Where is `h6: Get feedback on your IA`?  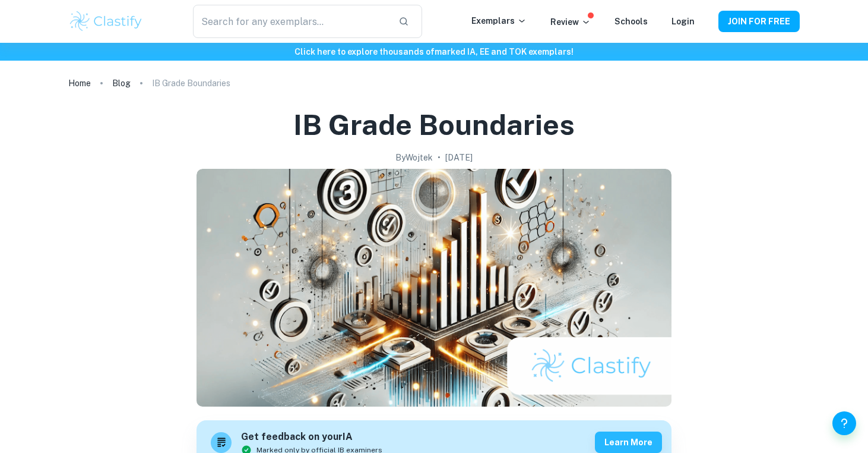
h6: Get feedback on your IA is located at coordinates (312, 437).